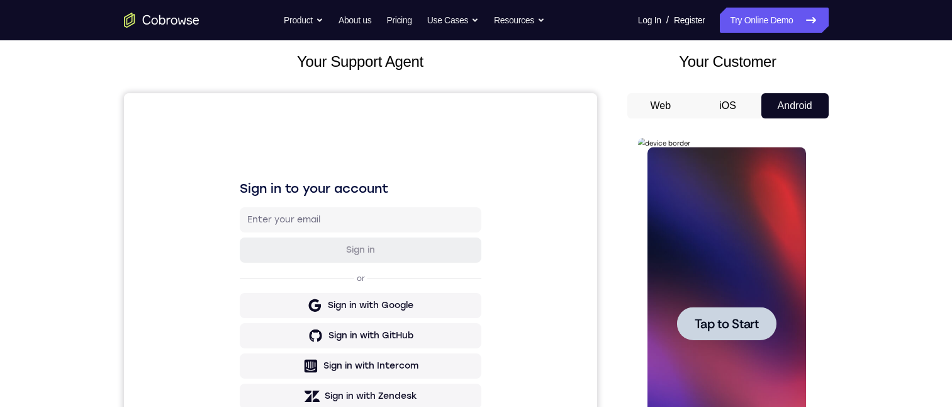 The height and width of the screenshot is (407, 952). Describe the element at coordinates (237, 185) in the screenshot. I see `p: or` at that location.